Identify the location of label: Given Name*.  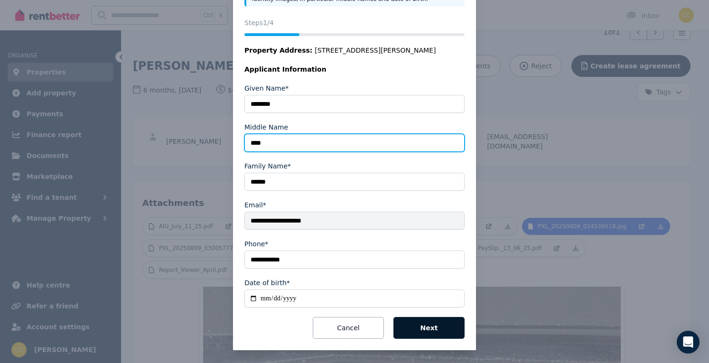
(266, 88).